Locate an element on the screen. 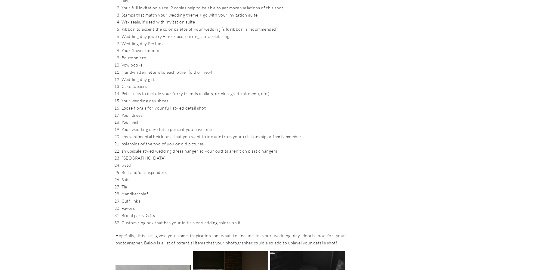 The height and width of the screenshot is (270, 546). li: Pet- items to include your furry friends (collars, drink tags, drink menu, etc.) is located at coordinates (234, 94).